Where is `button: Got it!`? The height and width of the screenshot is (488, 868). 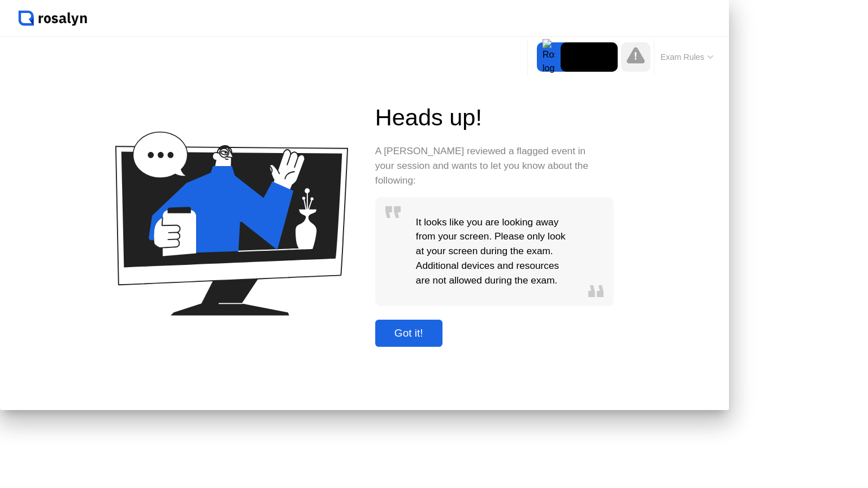 button: Got it! is located at coordinates (409, 333).